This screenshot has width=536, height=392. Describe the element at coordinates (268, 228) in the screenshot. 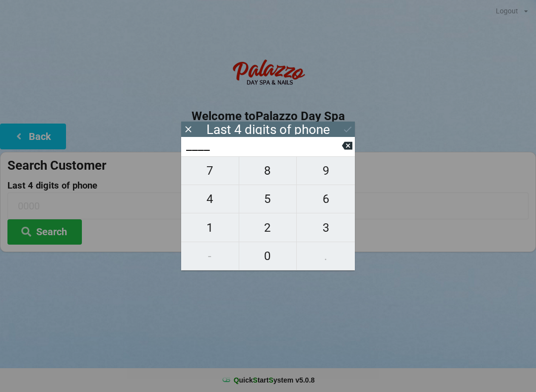

I see `span: 2` at that location.